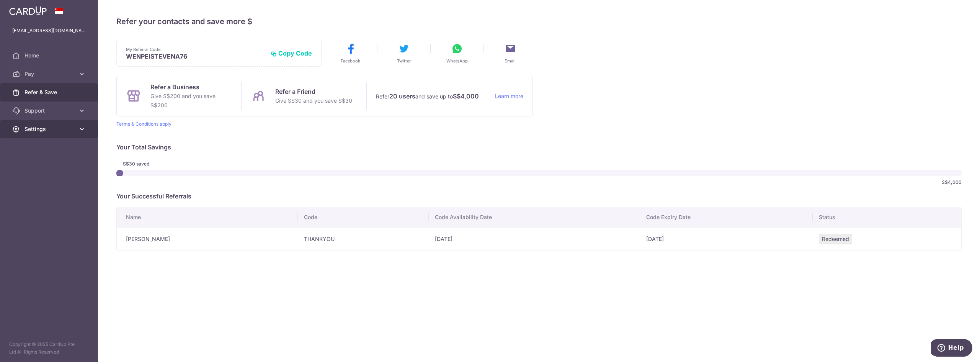 The width and height of the screenshot is (980, 362). Describe the element at coordinates (195, 57) in the screenshot. I see `p: WENPEISTEVENA76` at that location.